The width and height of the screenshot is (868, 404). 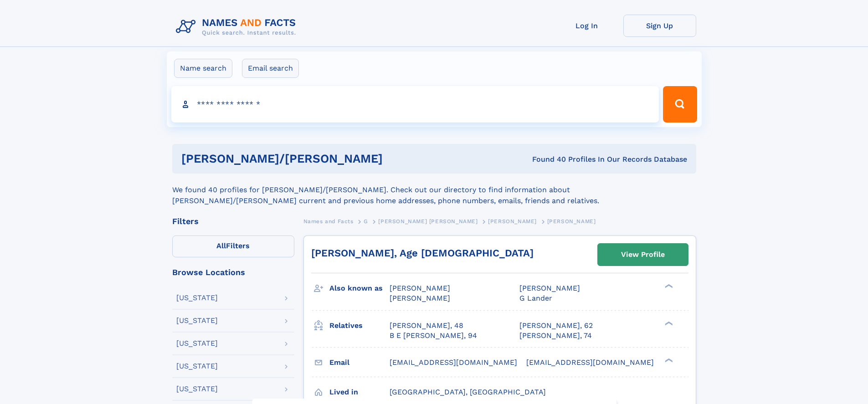 I want to click on span: G, so click(x=366, y=221).